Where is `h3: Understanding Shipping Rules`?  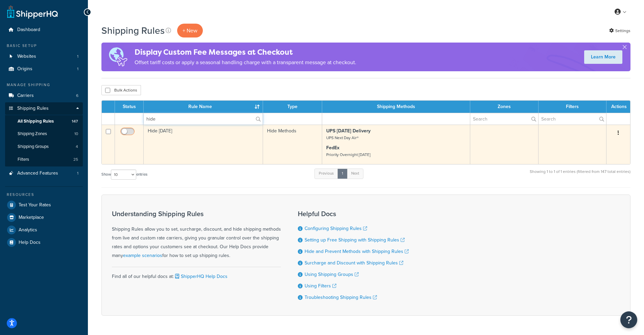
h3: Understanding Shipping Rules is located at coordinates (196, 214).